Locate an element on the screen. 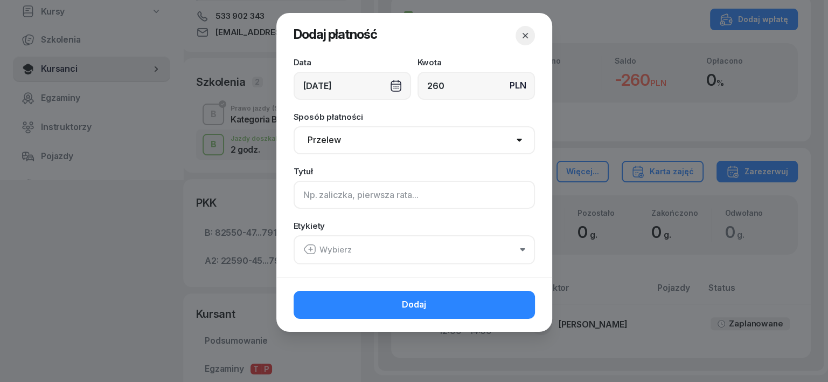  span: Dodaj is located at coordinates (414, 304).